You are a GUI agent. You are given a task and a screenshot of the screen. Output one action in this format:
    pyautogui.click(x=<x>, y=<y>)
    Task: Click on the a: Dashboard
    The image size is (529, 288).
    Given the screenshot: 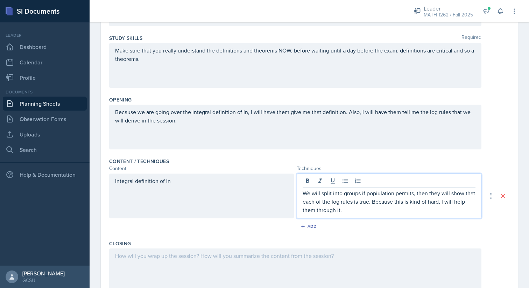 What is the action you would take?
    pyautogui.click(x=45, y=47)
    